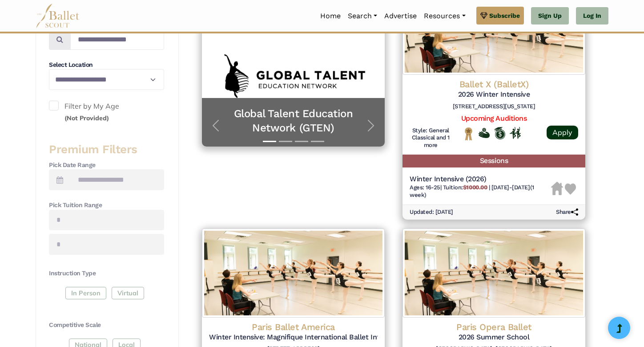  What do you see at coordinates (484, 15) in the screenshot?
I see `img: gem.svg` at bounding box center [484, 15].